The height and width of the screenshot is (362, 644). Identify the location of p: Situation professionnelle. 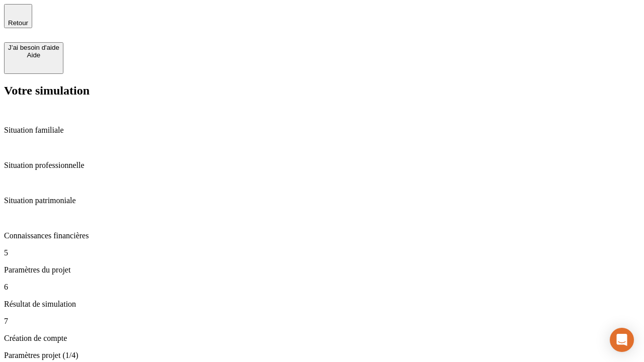
(322, 165).